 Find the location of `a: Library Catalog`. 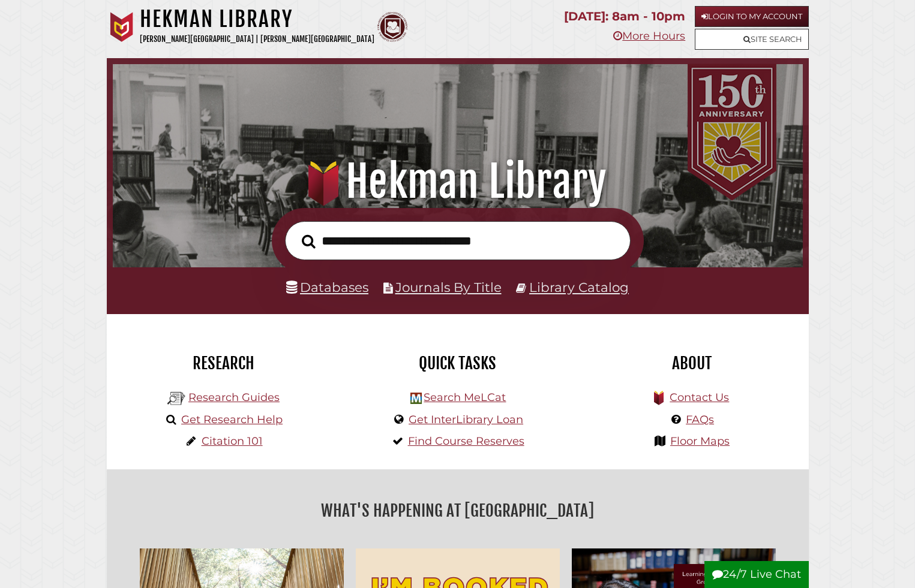

a: Library Catalog is located at coordinates (579, 287).